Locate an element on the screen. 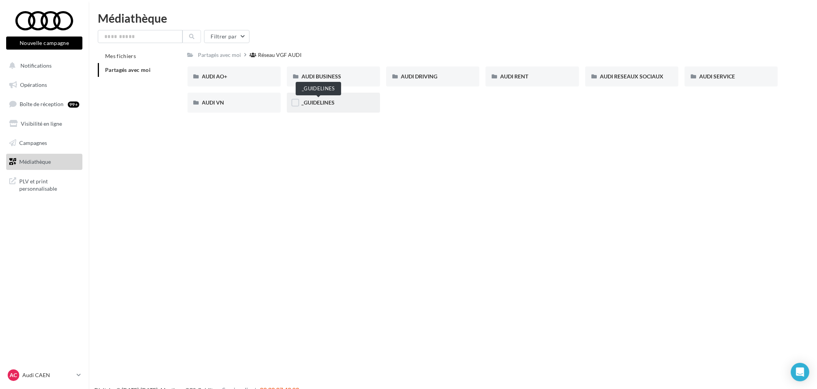  span: Notifications is located at coordinates (36, 65).